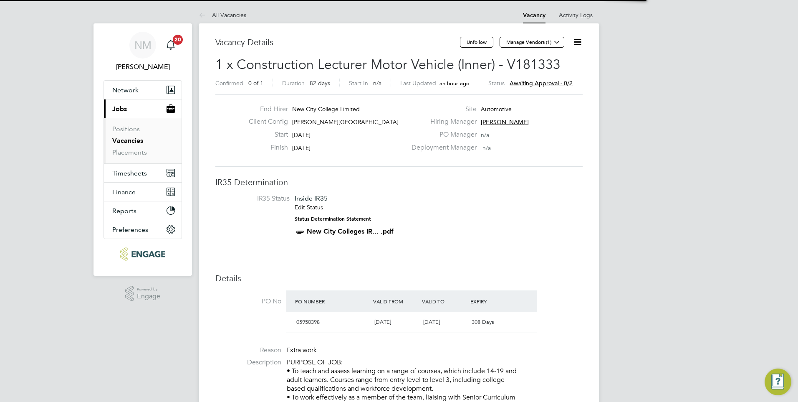  What do you see at coordinates (395, 301) in the screenshot?
I see `div: Valid From` at bounding box center [395, 301].